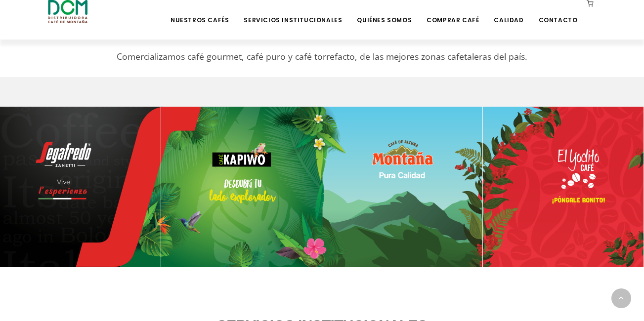  Describe the element at coordinates (509, 12) in the screenshot. I see `a: Calidad` at that location.